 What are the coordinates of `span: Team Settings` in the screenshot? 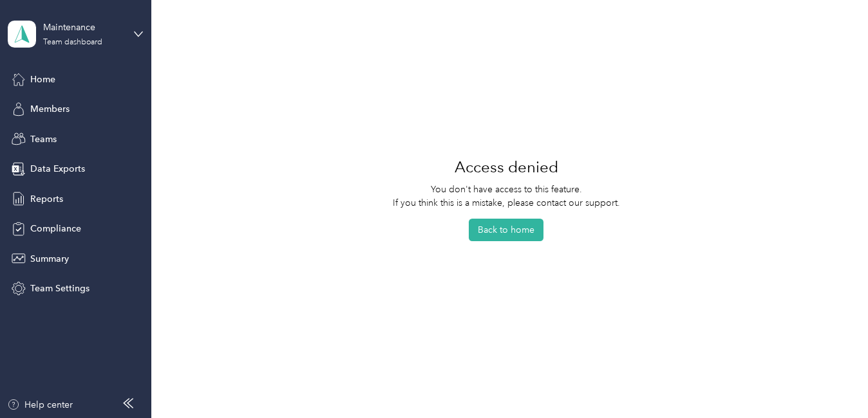 It's located at (60, 288).